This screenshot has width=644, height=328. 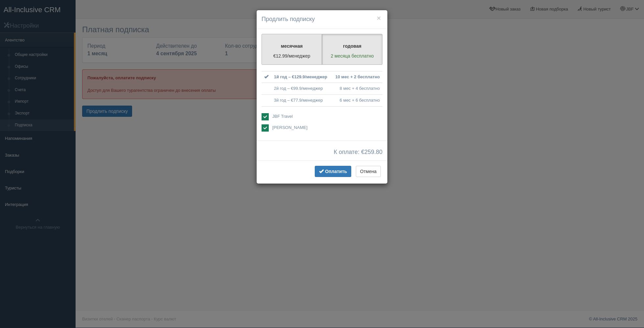 I want to click on p: 2 месяца бесплатно, so click(x=352, y=56).